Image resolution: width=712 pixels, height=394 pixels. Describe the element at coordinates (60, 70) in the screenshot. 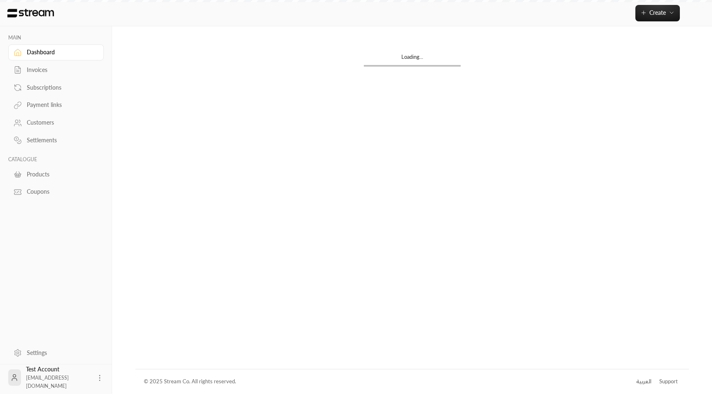

I see `div: Invoices` at that location.